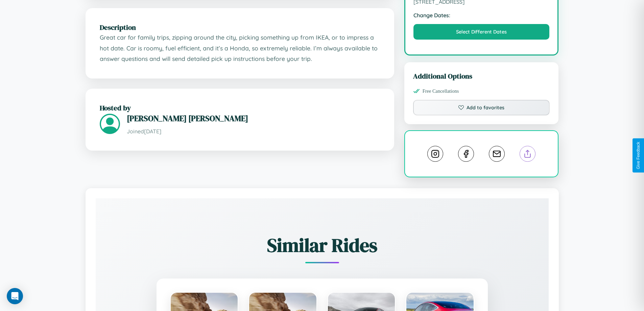 This screenshot has height=311, width=644. Describe the element at coordinates (240, 27) in the screenshot. I see `h2: Description` at that location.